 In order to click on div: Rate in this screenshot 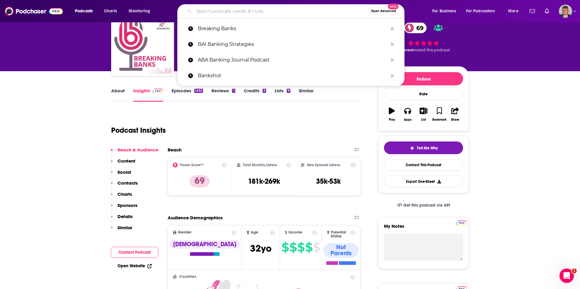, I will do `click(423, 94)`.